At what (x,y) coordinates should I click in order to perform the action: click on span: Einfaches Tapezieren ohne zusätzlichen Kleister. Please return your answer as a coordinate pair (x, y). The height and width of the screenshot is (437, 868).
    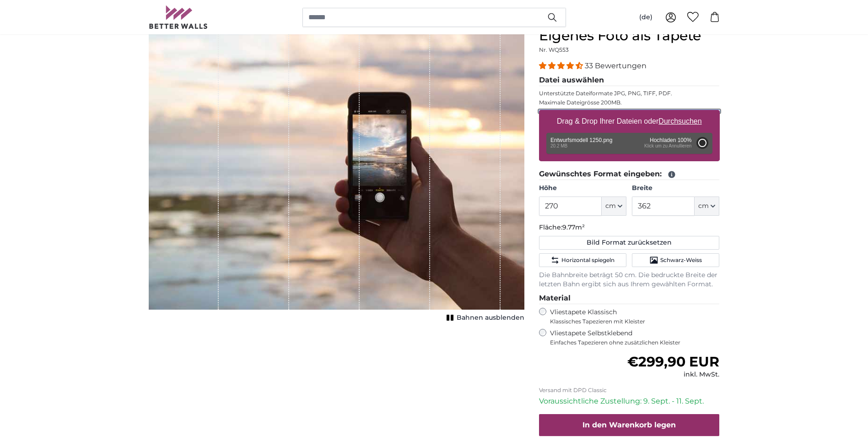
    Looking at the image, I should click on (635, 343).